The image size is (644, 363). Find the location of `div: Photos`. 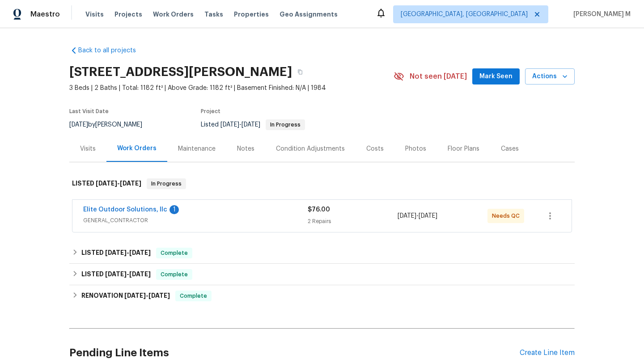

div: Photos is located at coordinates (415, 148).